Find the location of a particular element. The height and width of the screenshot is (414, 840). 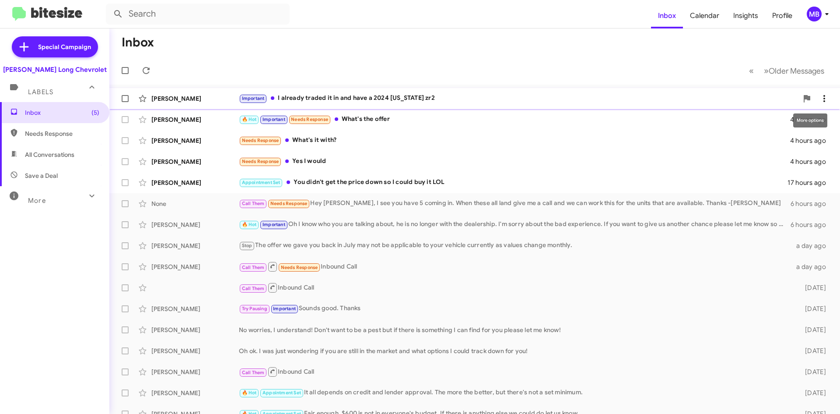

nav: Page navigation example is located at coordinates (787, 70).